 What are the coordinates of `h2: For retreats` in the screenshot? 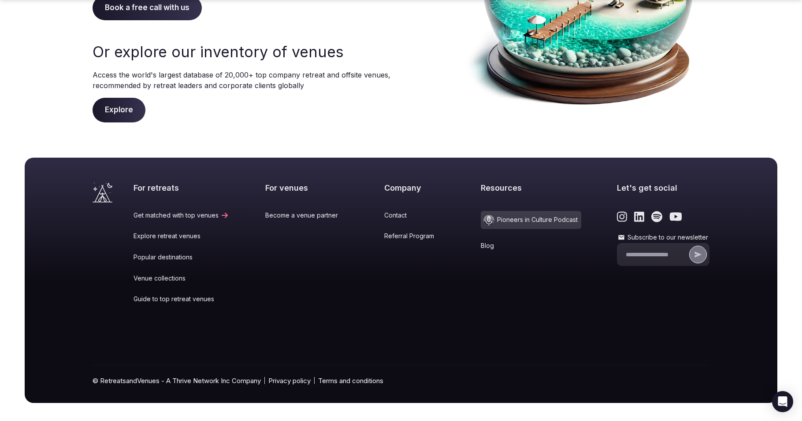 It's located at (181, 188).